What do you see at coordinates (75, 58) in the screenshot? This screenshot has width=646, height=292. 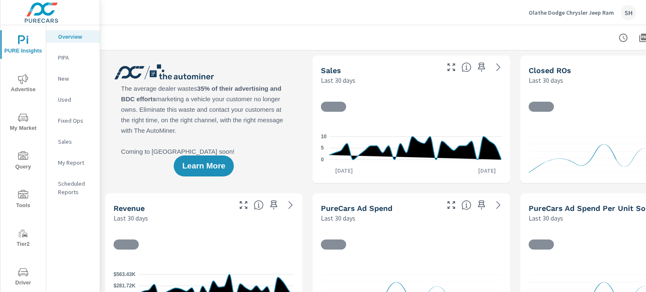 I see `p: PIPA` at bounding box center [75, 58].